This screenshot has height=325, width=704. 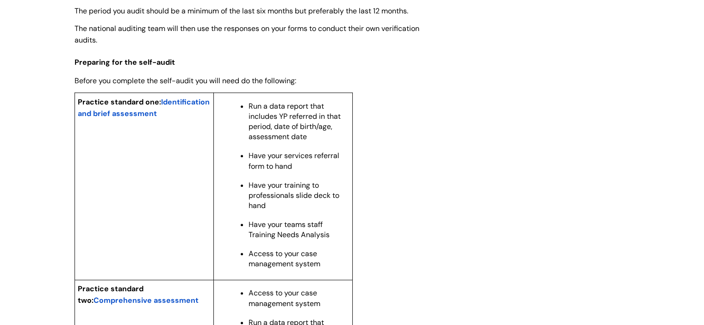 I want to click on span: Identification and brief assessment, so click(x=144, y=108).